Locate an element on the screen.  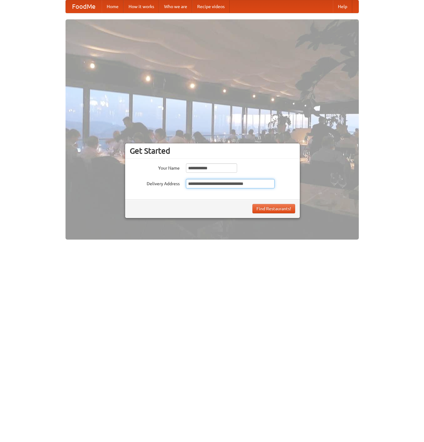
a: Help is located at coordinates (343, 7).